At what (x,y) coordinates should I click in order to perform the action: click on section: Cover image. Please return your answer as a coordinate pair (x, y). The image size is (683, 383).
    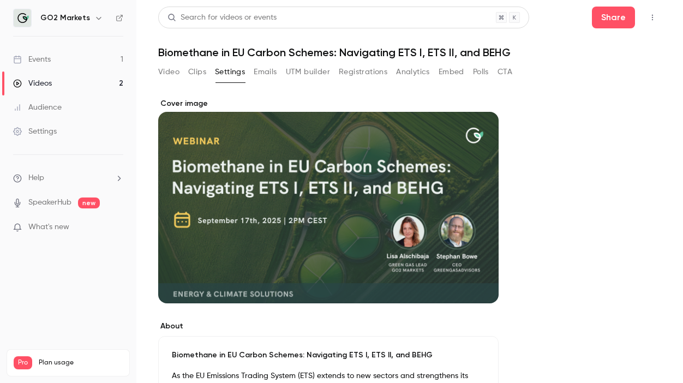
    Looking at the image, I should click on (328, 201).